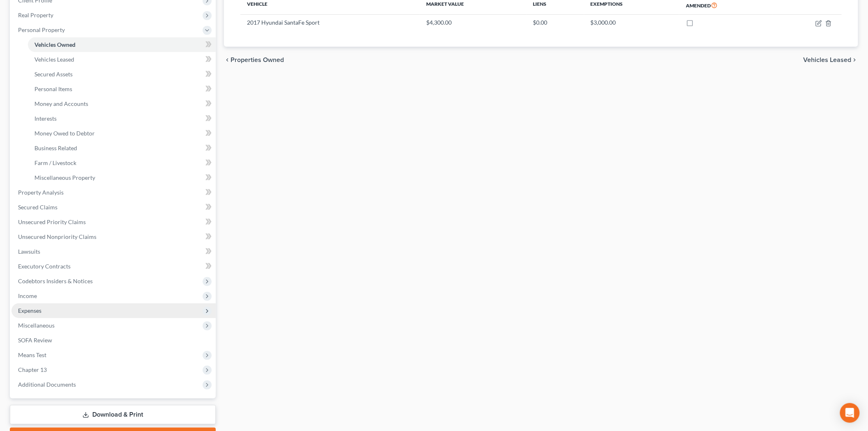 This screenshot has height=431, width=868. What do you see at coordinates (33, 369) in the screenshot?
I see `span: Chapter 13` at bounding box center [33, 369].